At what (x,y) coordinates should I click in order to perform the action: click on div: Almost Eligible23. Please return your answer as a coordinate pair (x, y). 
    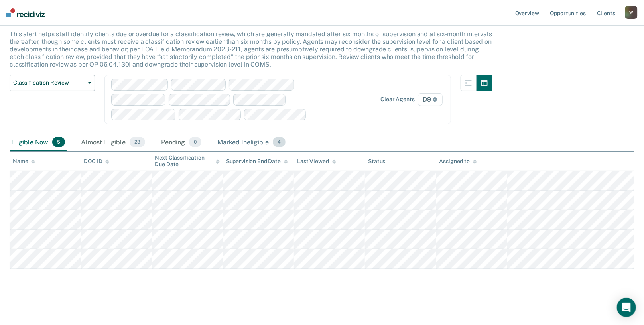
    Looking at the image, I should click on (113, 142).